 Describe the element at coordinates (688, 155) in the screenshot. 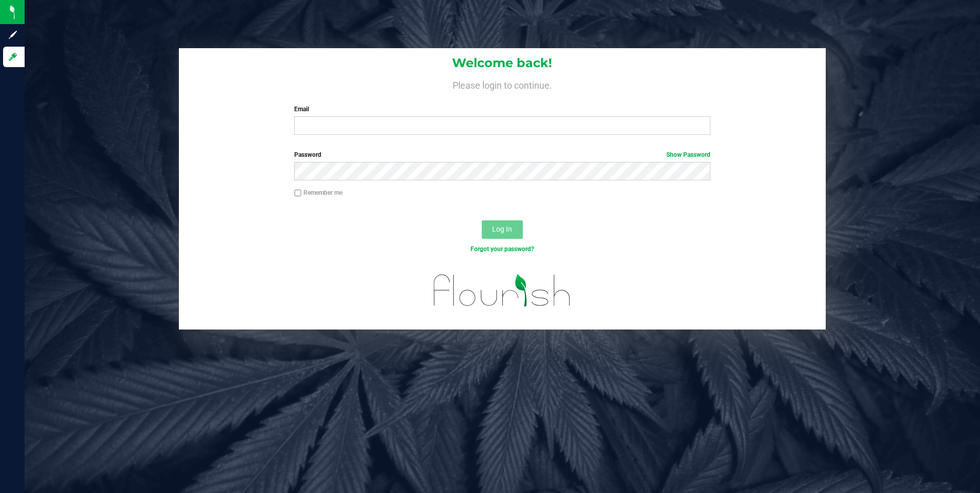

I see `a: Show Password` at that location.